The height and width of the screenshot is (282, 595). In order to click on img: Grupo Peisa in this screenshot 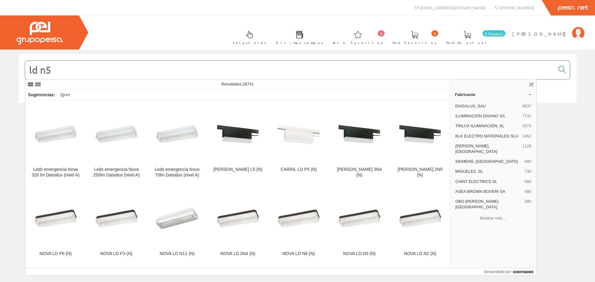, I will do `click(40, 33)`.